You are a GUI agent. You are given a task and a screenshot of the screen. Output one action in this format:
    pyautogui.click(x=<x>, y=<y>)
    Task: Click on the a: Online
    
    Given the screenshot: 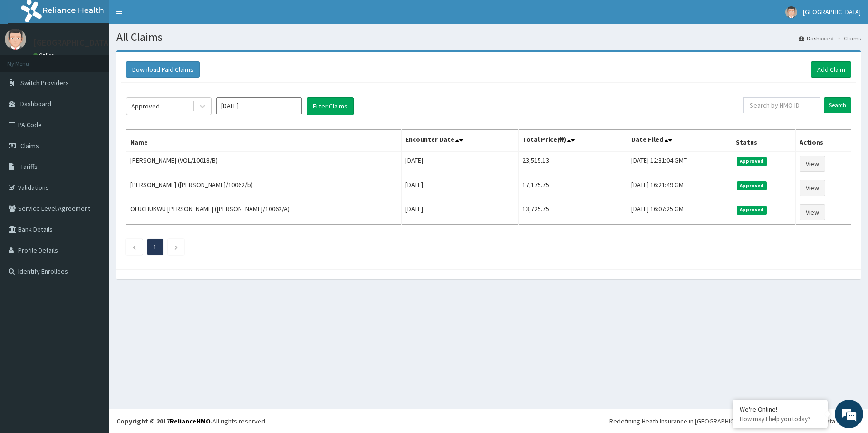 What is the action you would take?
    pyautogui.click(x=45, y=55)
    